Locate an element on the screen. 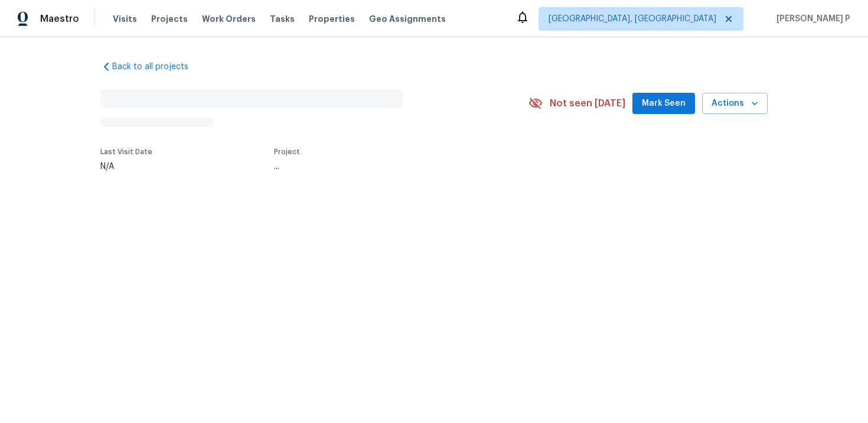 The height and width of the screenshot is (423, 868). span: Properties is located at coordinates (332, 19).